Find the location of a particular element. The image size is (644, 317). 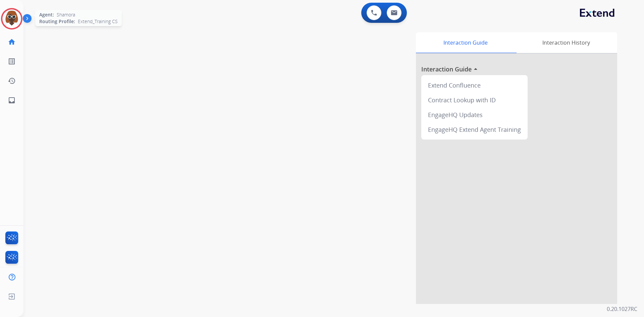

div: Interaction Guide is located at coordinates (465, 43).